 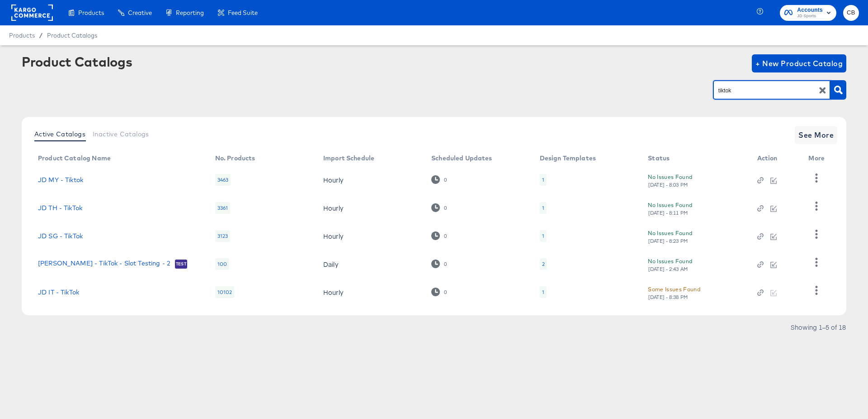 What do you see at coordinates (851, 13) in the screenshot?
I see `span: CB` at bounding box center [851, 13].